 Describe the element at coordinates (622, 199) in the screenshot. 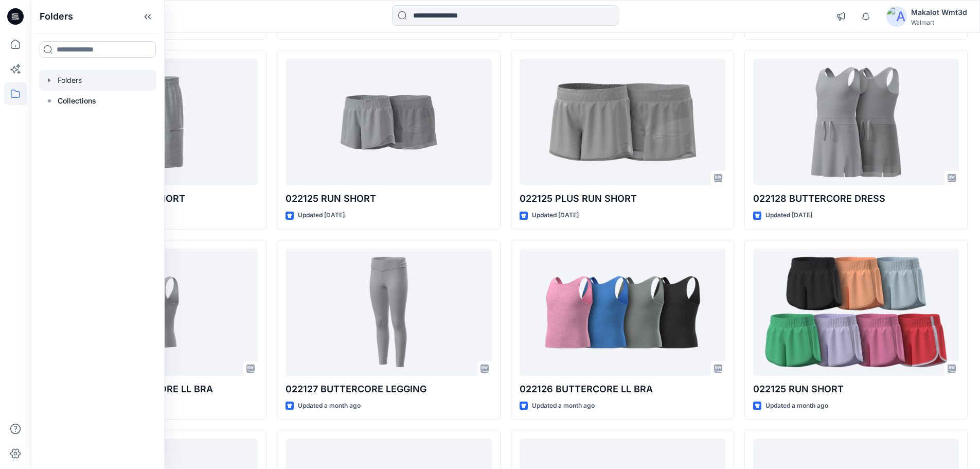

I see `p: 022125 PLUS RUN SHORT` at that location.